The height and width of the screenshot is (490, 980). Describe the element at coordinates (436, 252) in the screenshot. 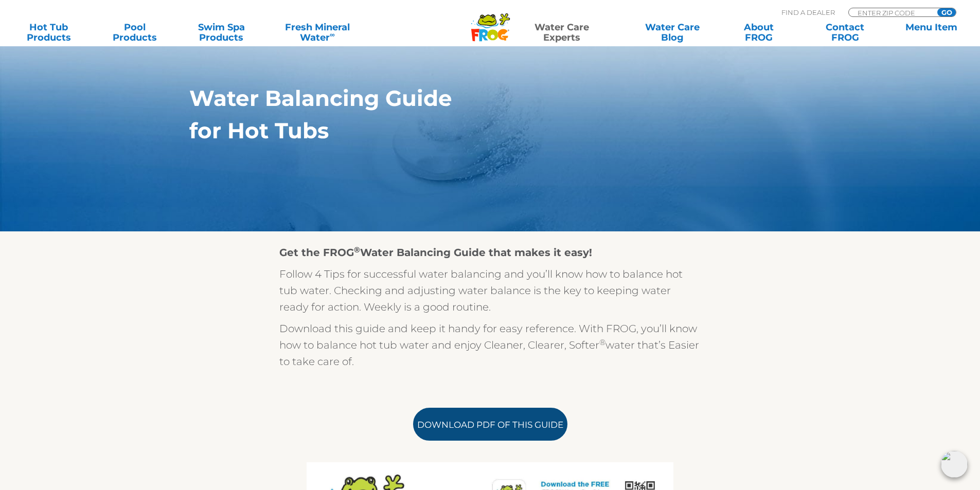

I see `strong: Get the FROG Water Balancing Guide that makes it easy!` at that location.